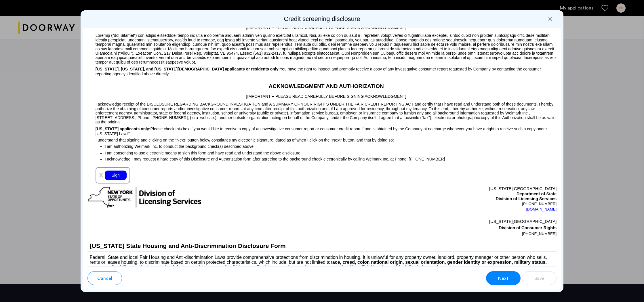 The image size is (644, 302). What do you see at coordinates (322, 70) in the screenshot?
I see `p: You have the right to inspect and promptly receive a copy of any investigative consumer report re...` at bounding box center [322, 70].